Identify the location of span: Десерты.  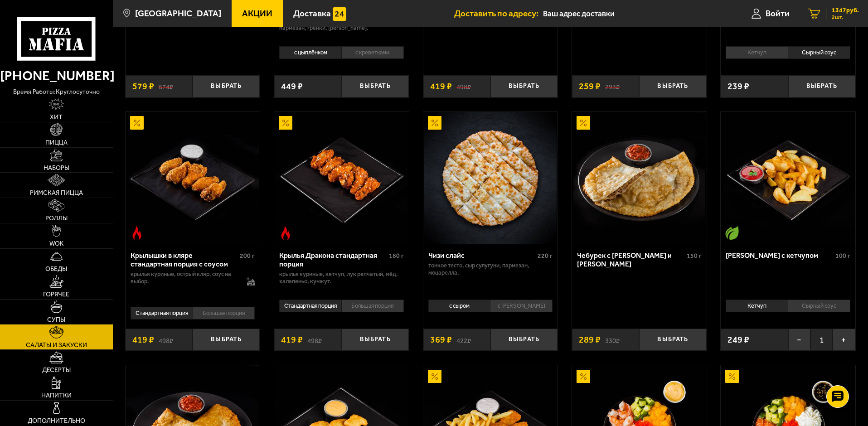
(56, 370).